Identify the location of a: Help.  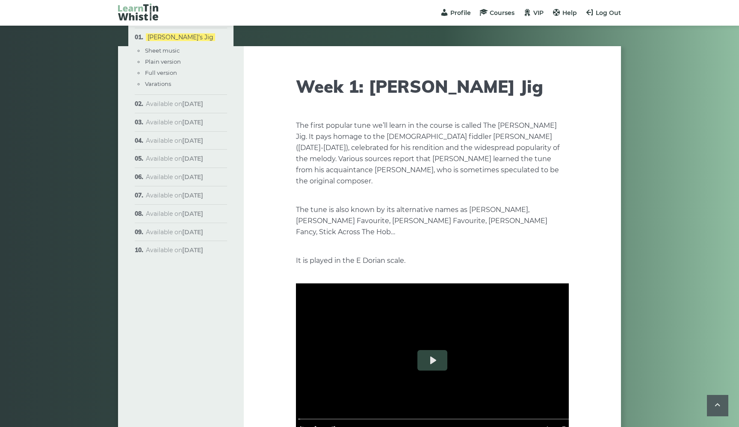
(564, 13).